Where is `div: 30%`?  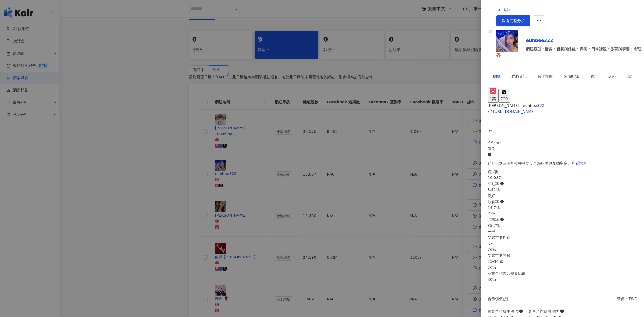 div: 30% is located at coordinates (562, 279).